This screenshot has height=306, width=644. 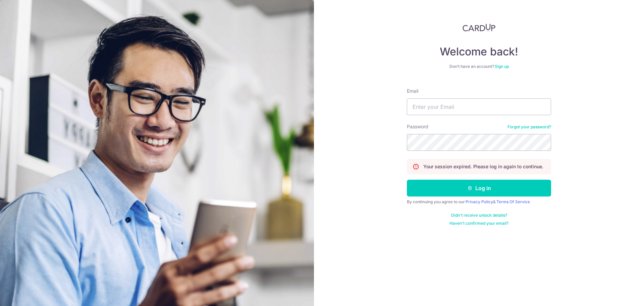 I want to click on a: Sign up, so click(x=501, y=66).